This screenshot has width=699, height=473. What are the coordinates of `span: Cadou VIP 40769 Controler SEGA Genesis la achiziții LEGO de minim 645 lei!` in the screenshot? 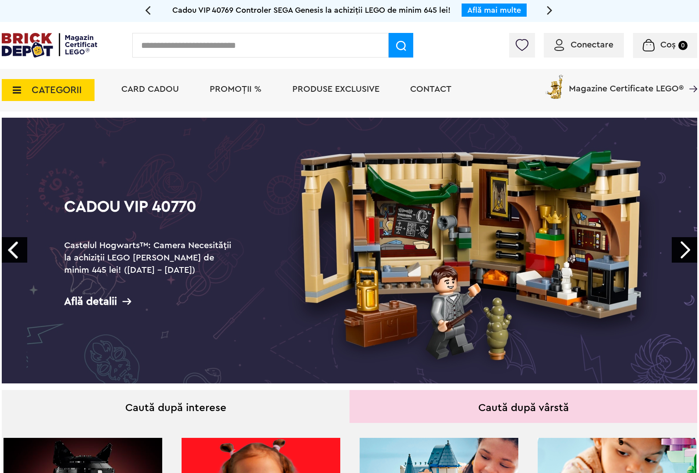 It's located at (311, 10).